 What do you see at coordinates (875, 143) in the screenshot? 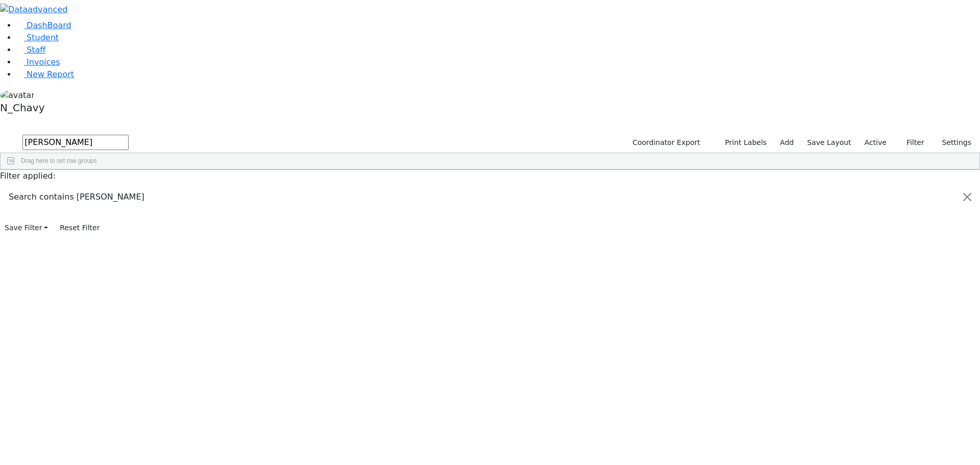
I see `label: Active` at bounding box center [875, 143].